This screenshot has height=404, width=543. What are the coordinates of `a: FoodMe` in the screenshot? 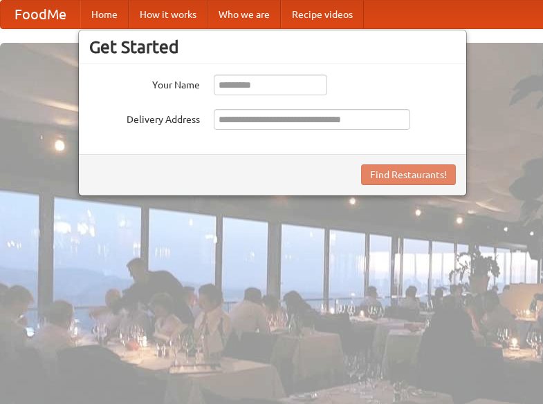 It's located at (40, 15).